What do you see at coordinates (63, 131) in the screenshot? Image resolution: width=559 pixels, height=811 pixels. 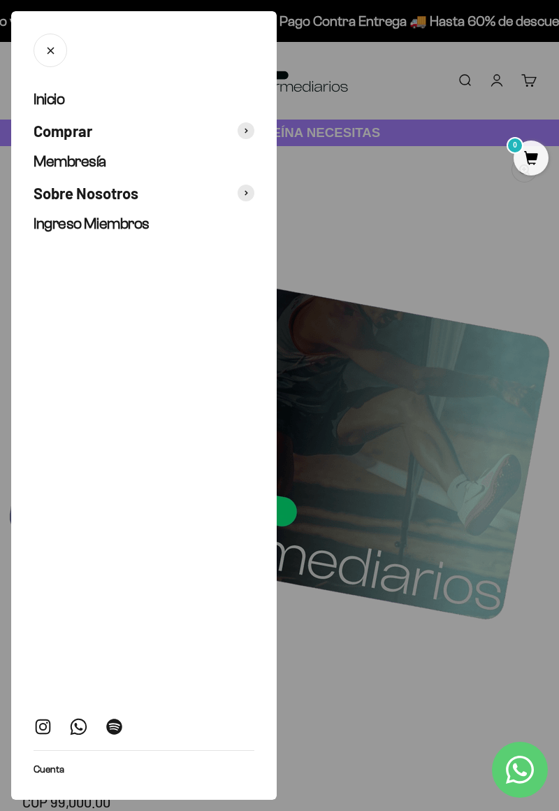 I see `span: Comprar` at bounding box center [63, 131].